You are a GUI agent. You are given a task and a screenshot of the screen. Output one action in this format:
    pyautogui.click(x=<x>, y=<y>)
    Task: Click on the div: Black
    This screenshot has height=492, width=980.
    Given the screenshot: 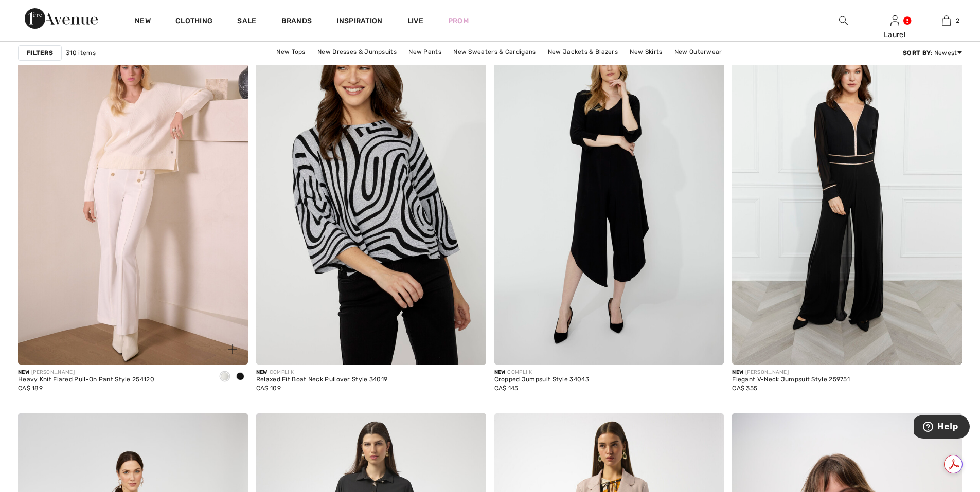 What is the action you would take?
    pyautogui.click(x=240, y=377)
    